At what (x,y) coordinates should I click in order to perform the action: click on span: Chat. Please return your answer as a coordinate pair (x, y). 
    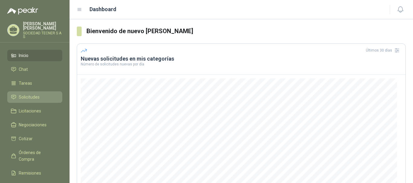
    Looking at the image, I should click on (23, 69).